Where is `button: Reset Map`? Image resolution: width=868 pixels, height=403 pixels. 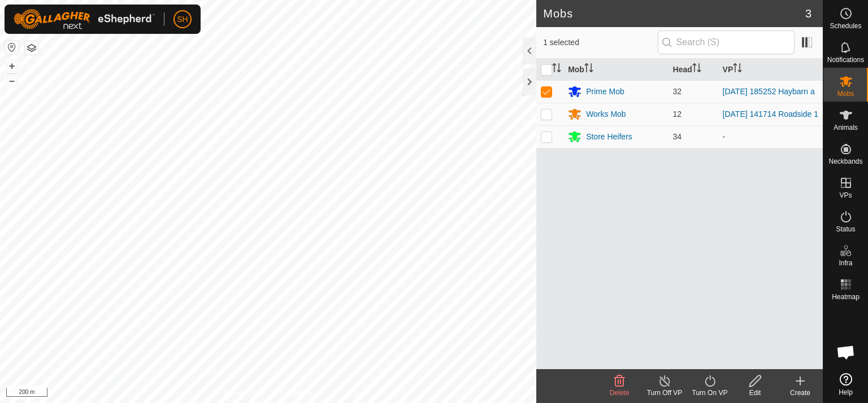 button: Reset Map is located at coordinates (12, 47).